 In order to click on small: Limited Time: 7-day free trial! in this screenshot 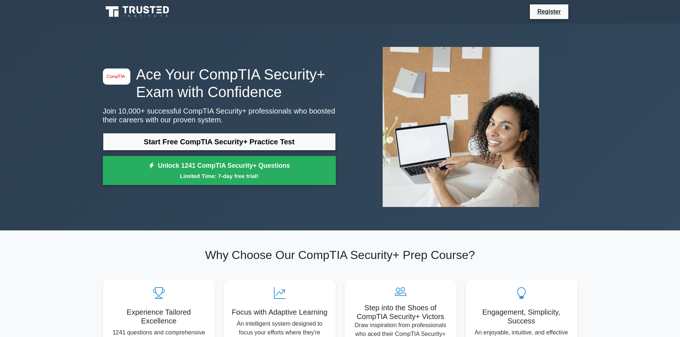, I will do `click(219, 176)`.